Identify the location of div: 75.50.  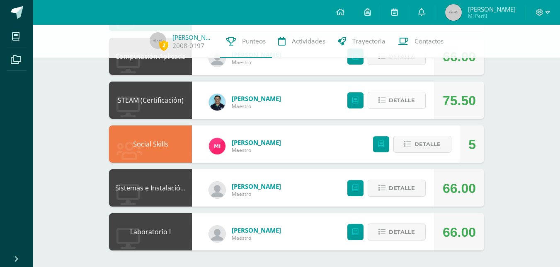
(459, 101).